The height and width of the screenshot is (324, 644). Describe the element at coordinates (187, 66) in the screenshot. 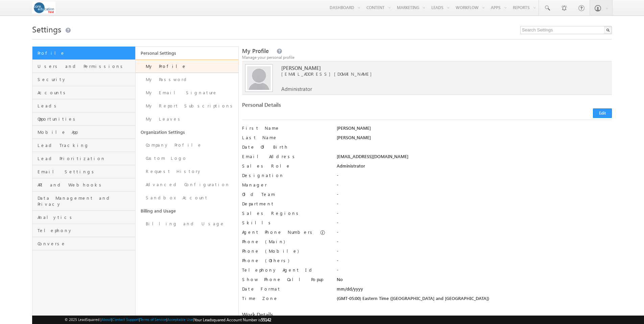

I see `a: My Profile` at that location.